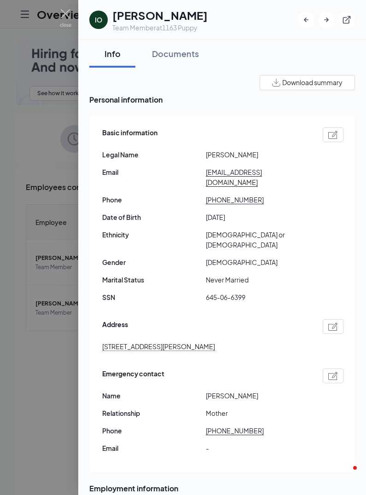 The height and width of the screenshot is (495, 366). Describe the element at coordinates (326, 20) in the screenshot. I see `button: ArrowRight` at that location.